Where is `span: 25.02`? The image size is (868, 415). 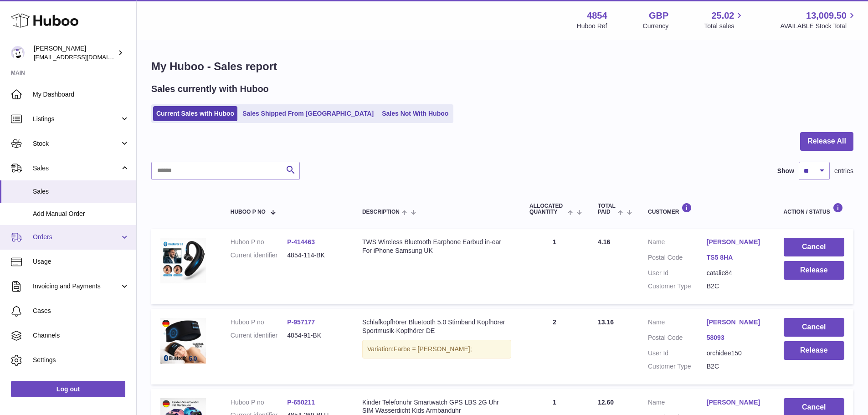
span: 25.02 is located at coordinates (722, 15).